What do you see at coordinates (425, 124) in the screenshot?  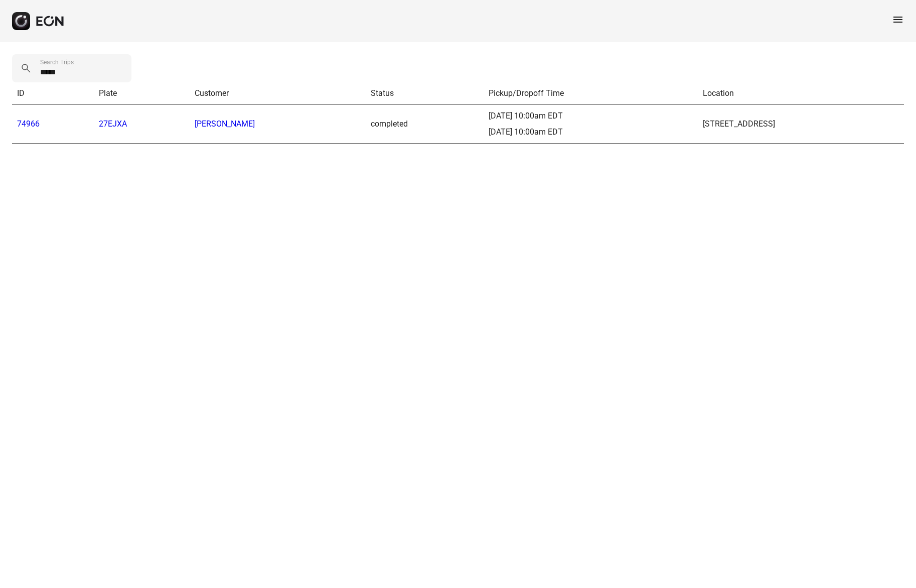 I see `td: completed` at bounding box center [425, 124].